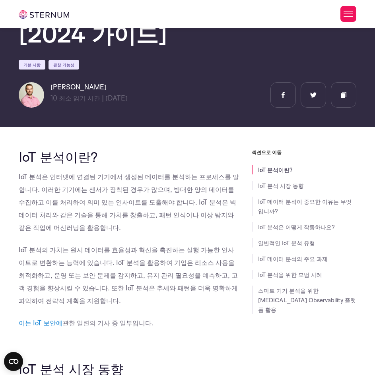 This screenshot has width=375, height=375. I want to click on font: IoT 분석은 어떻게 작동하나요?, so click(296, 227).